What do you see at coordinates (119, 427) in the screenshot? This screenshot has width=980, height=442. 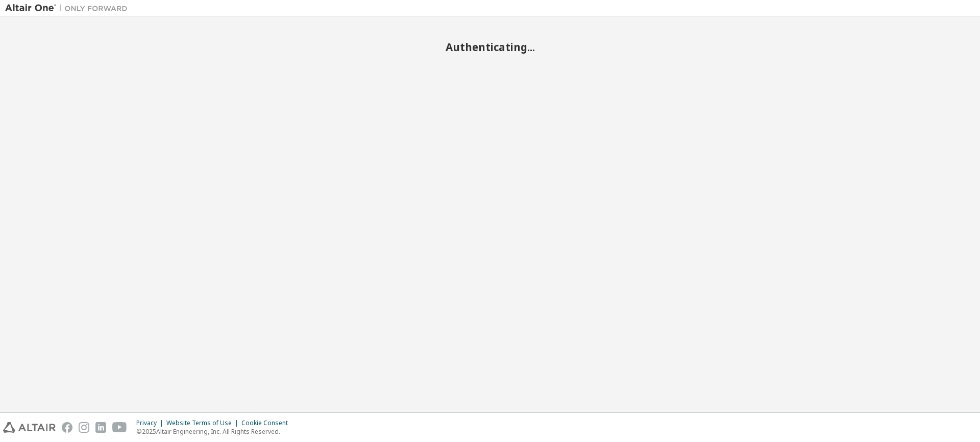 I see `img: youtube.svg` at bounding box center [119, 427].